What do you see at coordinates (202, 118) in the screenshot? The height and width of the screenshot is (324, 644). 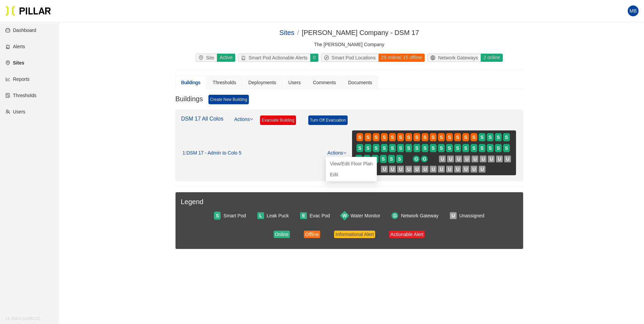 I see `a: DSM 17 All Colos` at bounding box center [202, 118].